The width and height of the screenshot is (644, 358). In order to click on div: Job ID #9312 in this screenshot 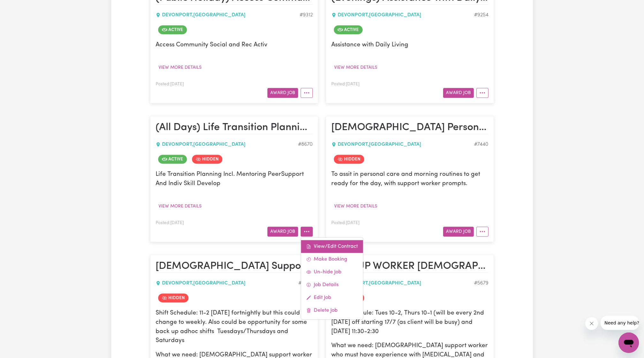, I will do `click(306, 15)`.